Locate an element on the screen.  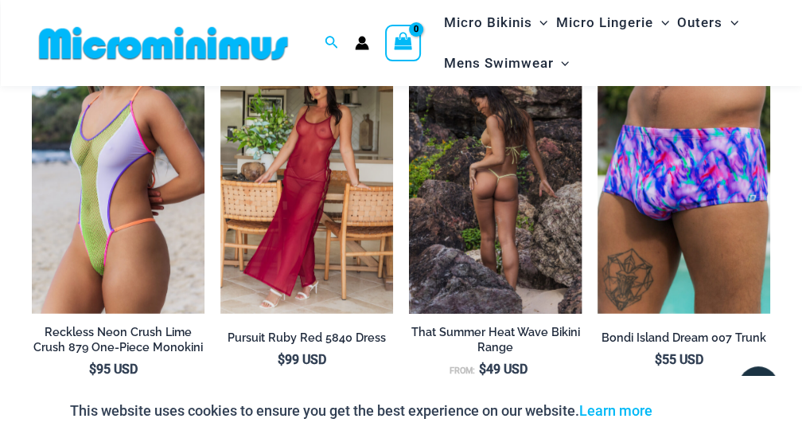
a: Learn more is located at coordinates (616, 410).